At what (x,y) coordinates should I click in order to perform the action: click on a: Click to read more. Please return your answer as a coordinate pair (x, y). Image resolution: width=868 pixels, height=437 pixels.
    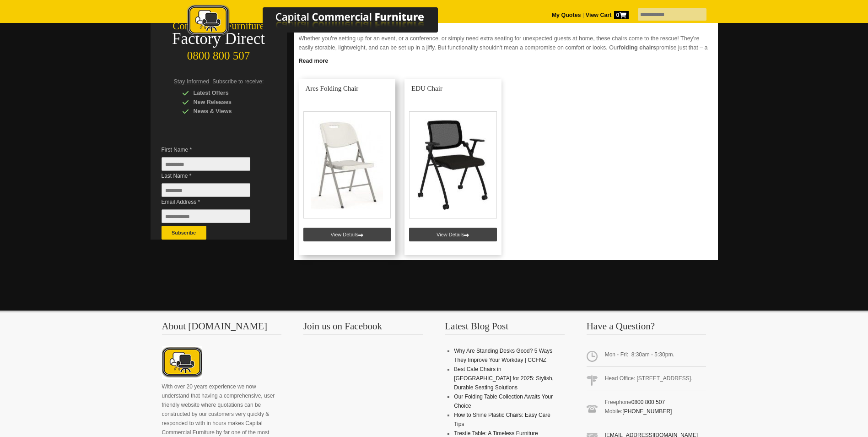
    Looking at the image, I should click on (506, 59).